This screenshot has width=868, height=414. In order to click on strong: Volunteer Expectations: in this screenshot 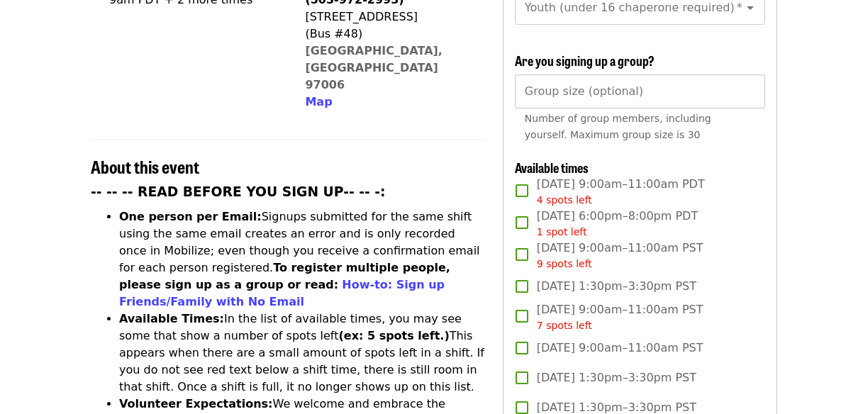, I will do `click(195, 403)`.